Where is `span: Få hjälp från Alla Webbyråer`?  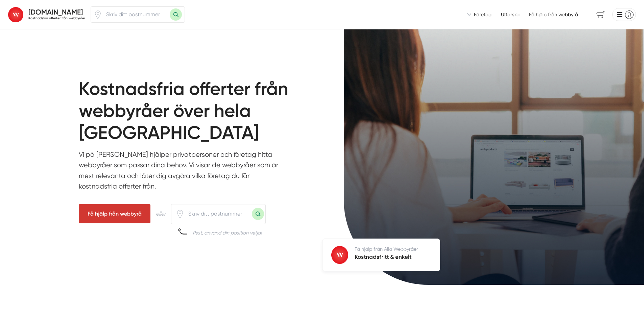 span: Få hjälp från Alla Webbyråer is located at coordinates (387, 249).